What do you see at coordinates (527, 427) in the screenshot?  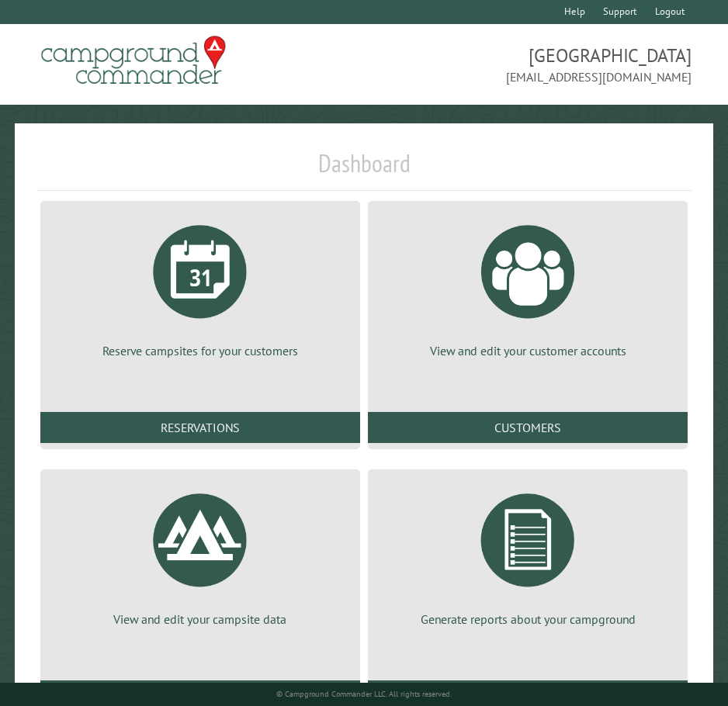 I see `a: Customers` at bounding box center [527, 427].